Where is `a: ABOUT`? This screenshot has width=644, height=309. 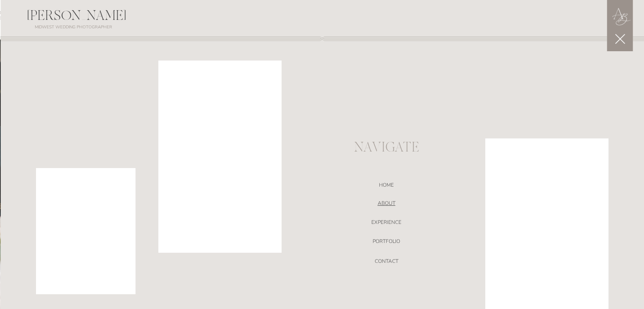
a: ABOUT is located at coordinates (386, 204).